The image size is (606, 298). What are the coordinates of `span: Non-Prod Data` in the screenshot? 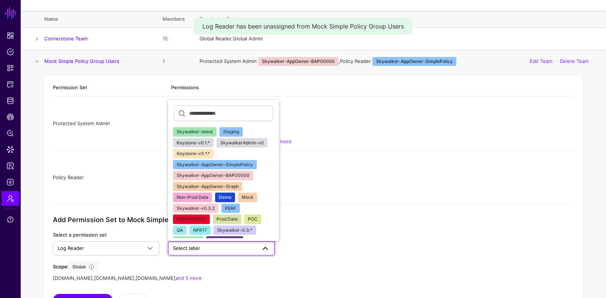 It's located at (193, 197).